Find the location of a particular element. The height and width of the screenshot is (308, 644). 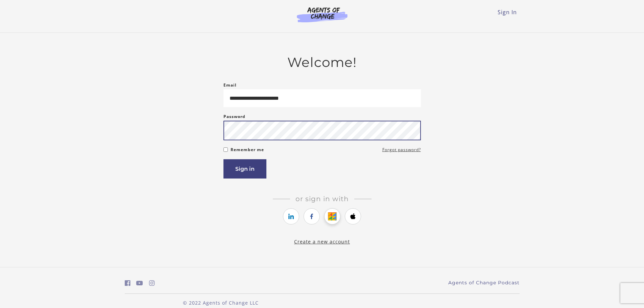

a: Agents of Change Podcast is located at coordinates (484, 282).